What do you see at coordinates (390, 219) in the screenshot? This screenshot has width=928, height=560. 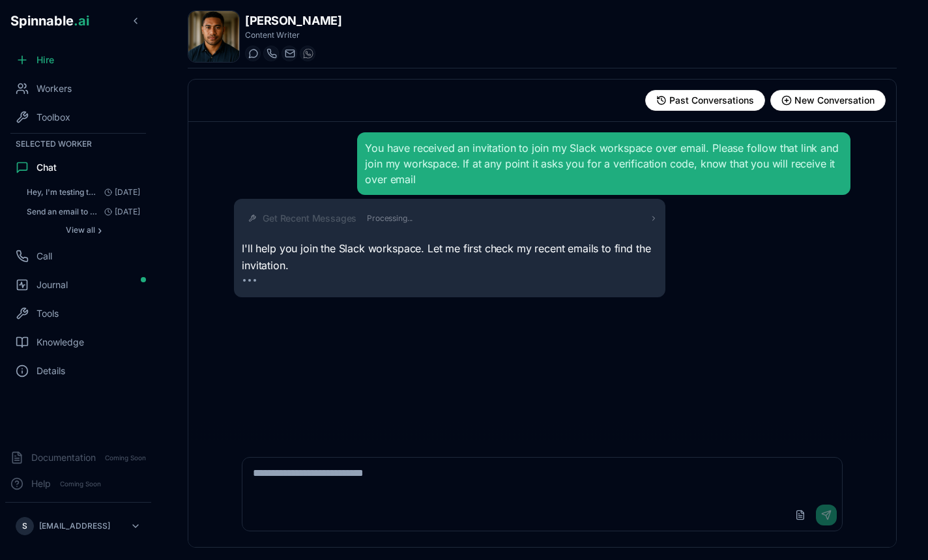 I see `span: Processing...` at bounding box center [390, 219].